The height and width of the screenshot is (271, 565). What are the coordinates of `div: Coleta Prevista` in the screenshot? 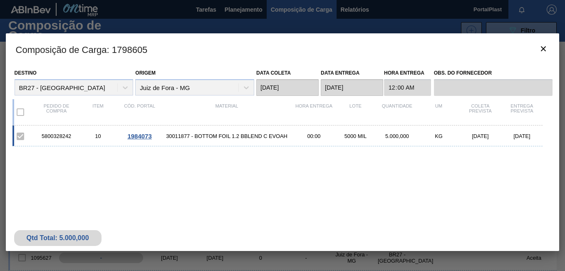 It's located at (480, 112).